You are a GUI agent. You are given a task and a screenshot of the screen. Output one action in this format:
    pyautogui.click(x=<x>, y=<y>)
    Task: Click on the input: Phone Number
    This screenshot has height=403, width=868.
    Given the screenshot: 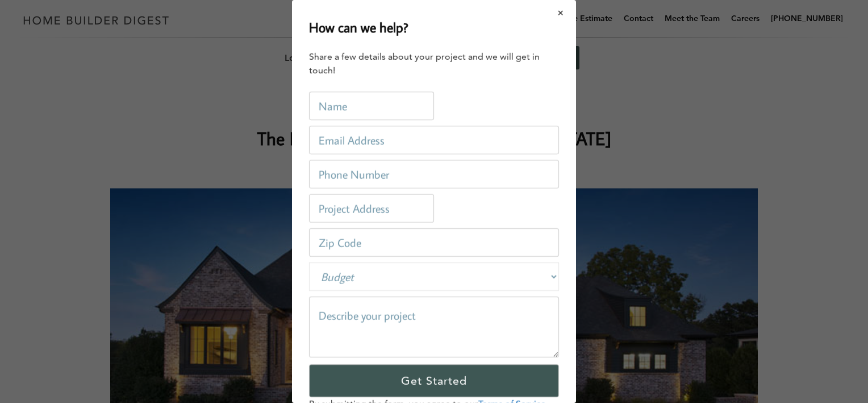 What is the action you would take?
    pyautogui.click(x=434, y=174)
    